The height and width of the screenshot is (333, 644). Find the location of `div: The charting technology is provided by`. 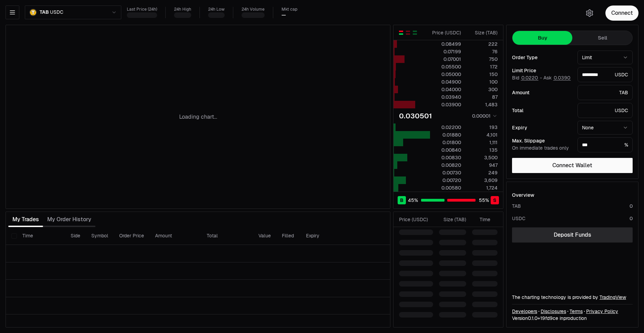

div: The charting technology is provided by is located at coordinates (572, 298).